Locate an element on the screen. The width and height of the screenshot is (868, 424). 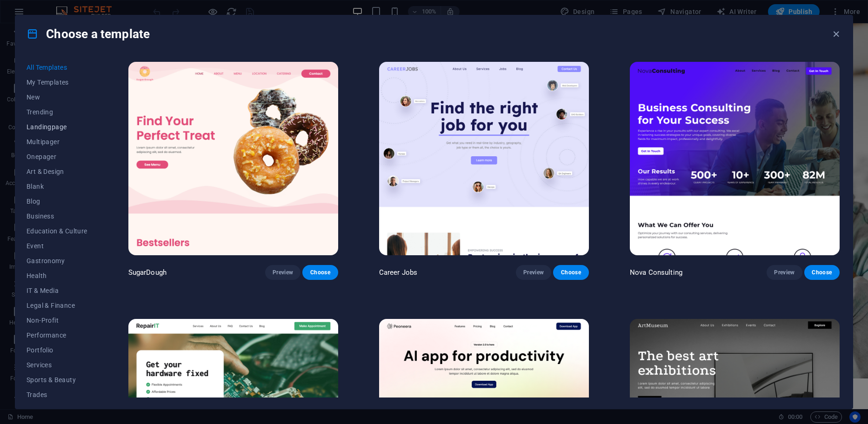
span: Landingpage is located at coordinates (57, 127).